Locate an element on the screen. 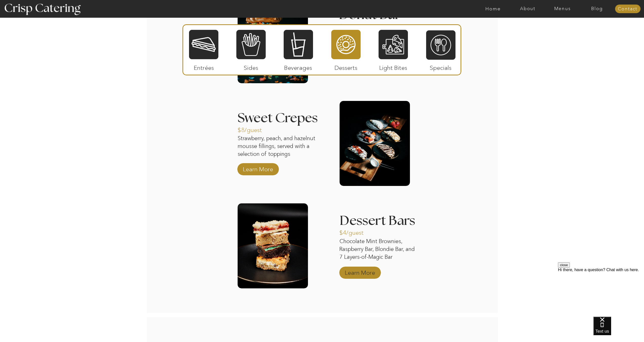 The image size is (644, 342). nav: Home is located at coordinates (493, 9).